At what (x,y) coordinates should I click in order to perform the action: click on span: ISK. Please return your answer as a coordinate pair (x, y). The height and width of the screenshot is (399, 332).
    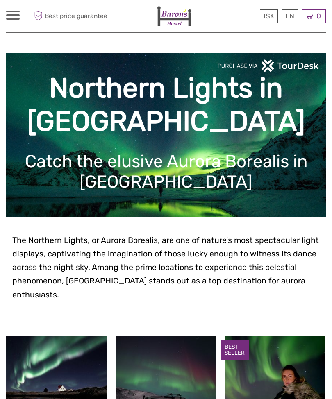
    Looking at the image, I should click on (269, 16).